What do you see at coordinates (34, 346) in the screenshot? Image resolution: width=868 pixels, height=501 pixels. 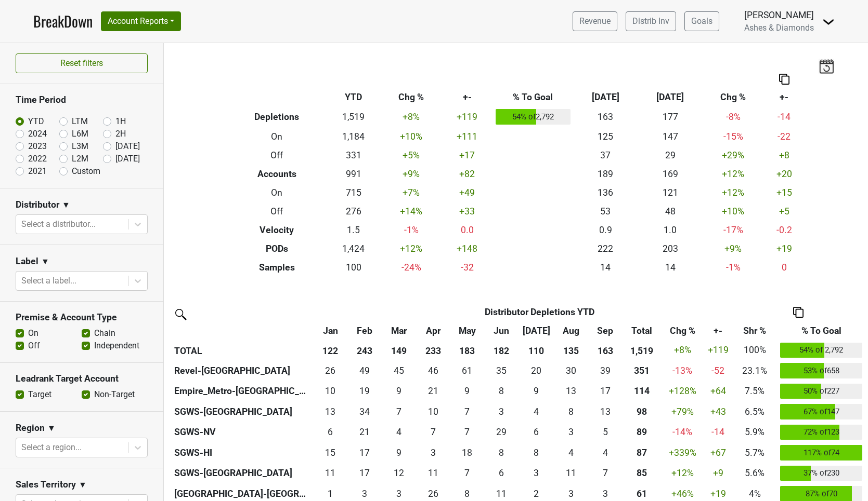 I see `label: Off` at bounding box center [34, 346].